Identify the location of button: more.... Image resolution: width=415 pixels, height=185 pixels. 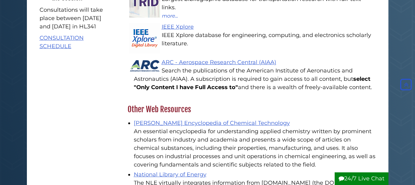
(170, 16).